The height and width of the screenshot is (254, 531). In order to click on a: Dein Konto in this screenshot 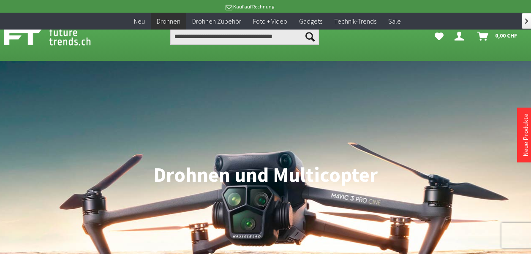, I will do `click(461, 36)`.